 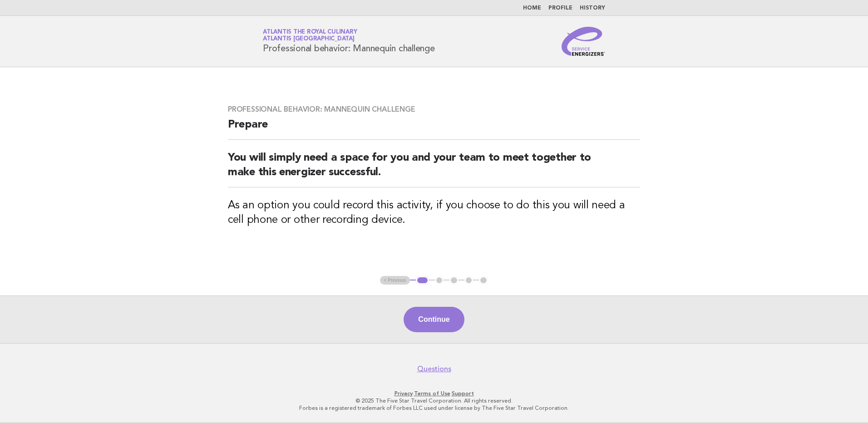 What do you see at coordinates (434, 408) in the screenshot?
I see `p: Forbes is a registered trademark of Forbes LLC used under license by The Five Star Travel Corpora...` at bounding box center [434, 408].